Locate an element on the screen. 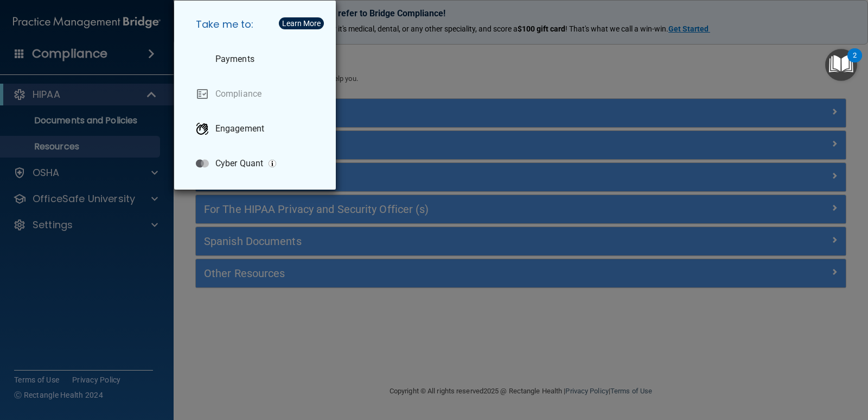 This screenshot has width=868, height=420. div: Learn More is located at coordinates (301, 23).